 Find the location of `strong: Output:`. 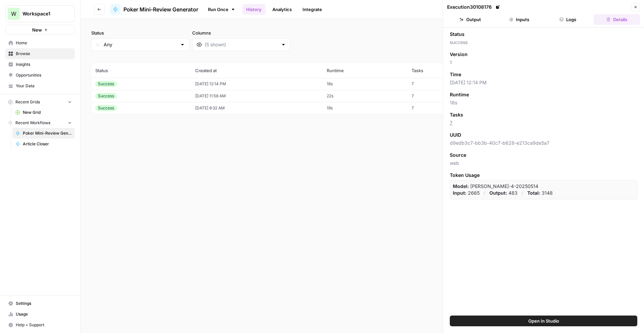

strong: Output: is located at coordinates (498, 193).